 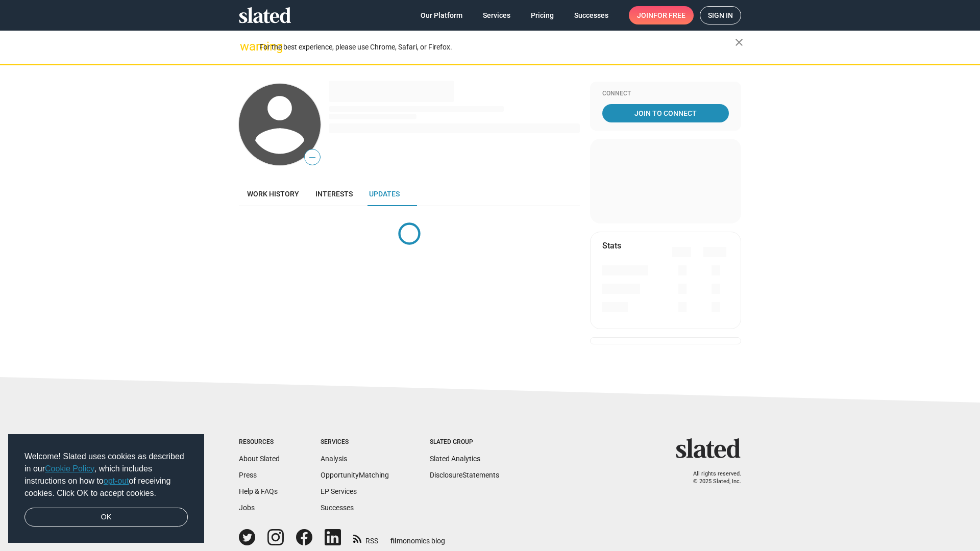 I want to click on a: About Slated, so click(x=259, y=459).